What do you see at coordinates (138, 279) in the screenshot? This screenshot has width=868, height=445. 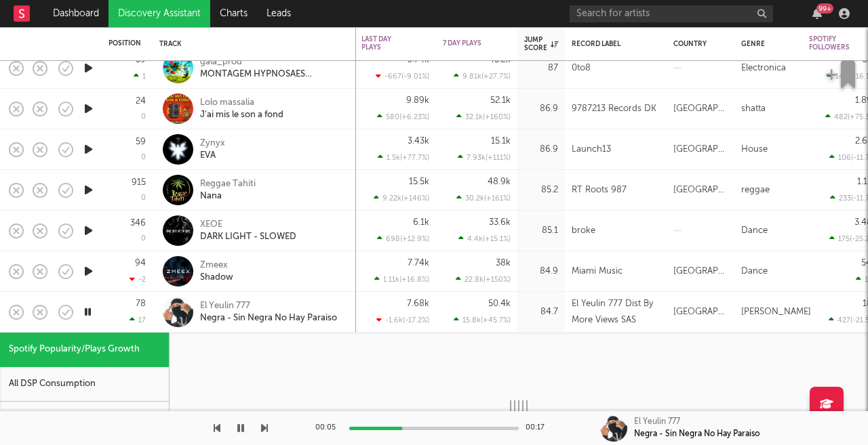 I see `div: -2` at bounding box center [138, 279].